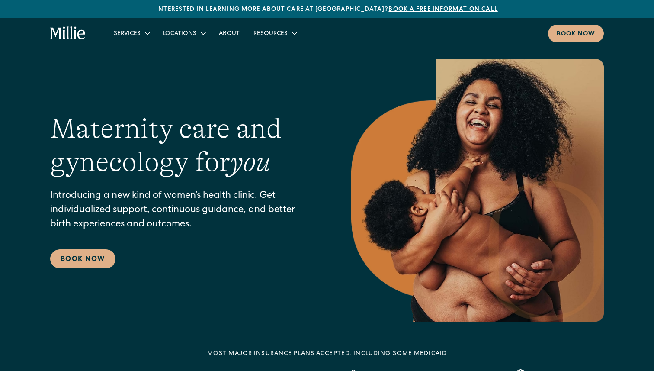  I want to click on div: Book now, so click(576, 34).